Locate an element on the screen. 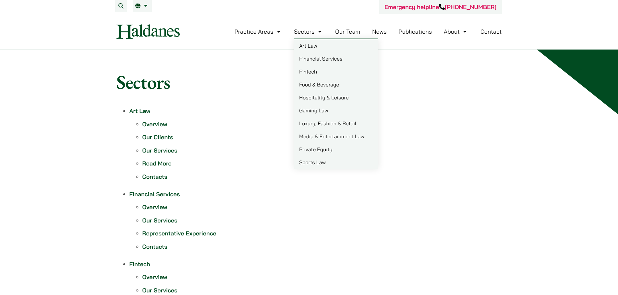 The height and width of the screenshot is (295, 618). a: Sectors is located at coordinates (308, 31).